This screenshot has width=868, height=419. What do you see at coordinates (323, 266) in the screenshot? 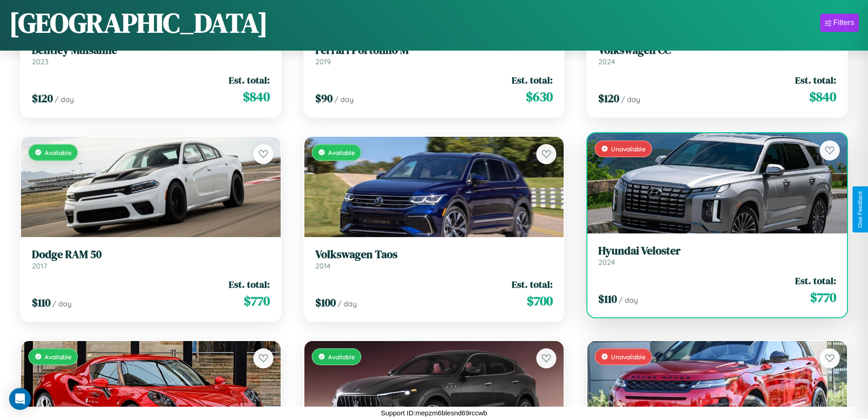
I see `span: 2014` at bounding box center [323, 266].